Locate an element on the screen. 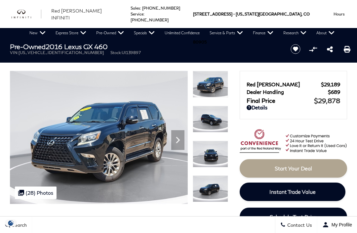  a: New is located at coordinates (37, 33).